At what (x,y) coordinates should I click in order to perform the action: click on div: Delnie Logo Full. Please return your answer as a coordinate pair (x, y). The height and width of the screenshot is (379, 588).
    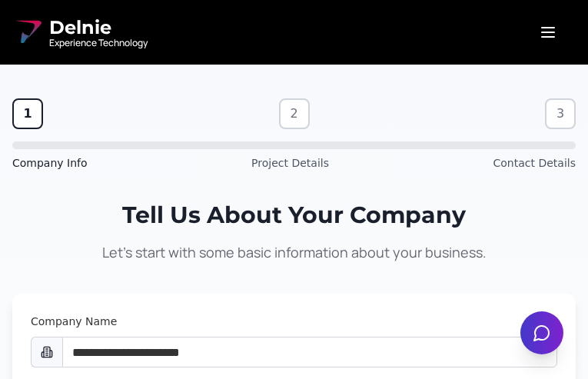
    Looking at the image, I should click on (80, 33).